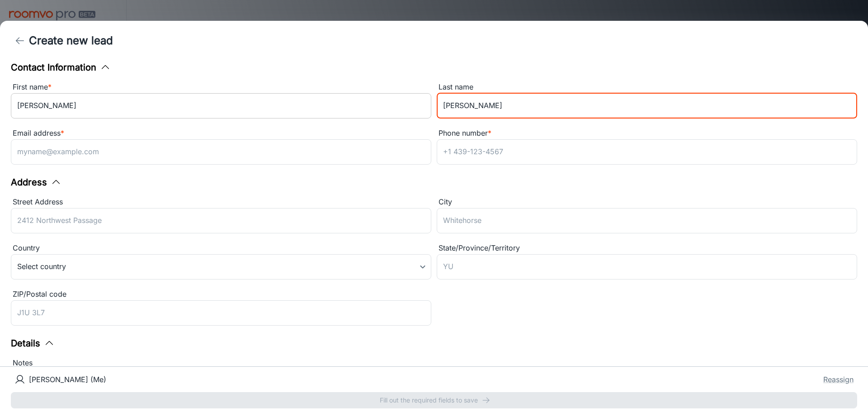 This screenshot has width=868, height=412. Describe the element at coordinates (221, 106) in the screenshot. I see `input: John` at that location.